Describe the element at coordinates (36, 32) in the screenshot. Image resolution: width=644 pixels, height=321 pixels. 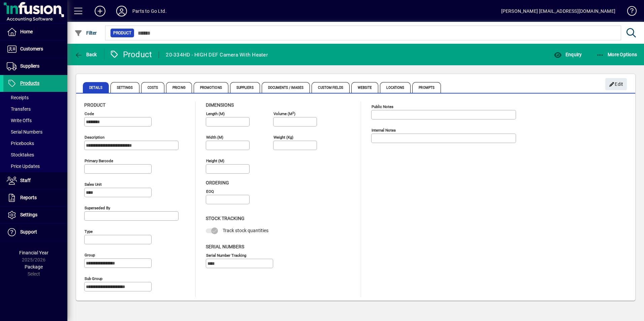
I see `a: Home` at that location.